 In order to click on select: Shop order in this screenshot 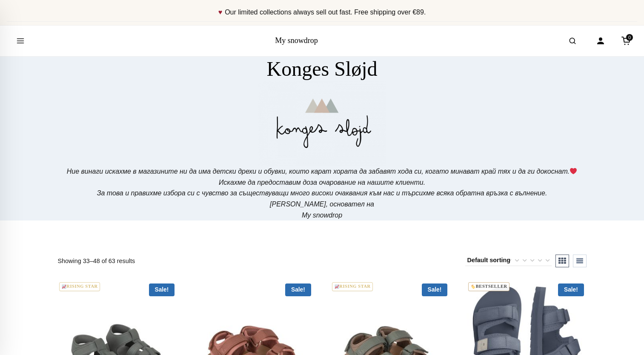, I will do `click(508, 261)`.